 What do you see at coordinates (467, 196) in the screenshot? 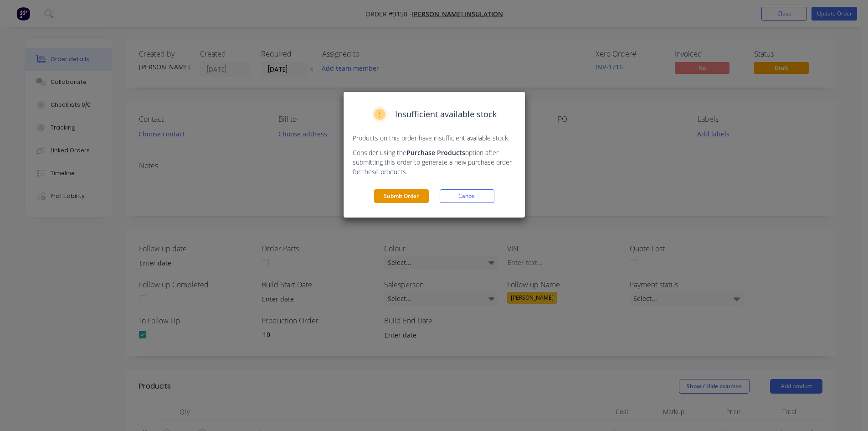
I see `button: Cancel` at bounding box center [467, 196].